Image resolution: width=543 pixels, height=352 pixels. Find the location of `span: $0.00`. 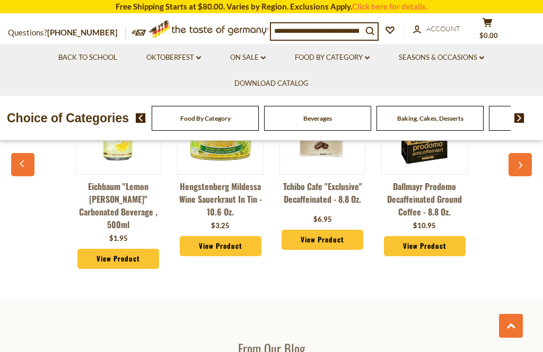

span: $0.00 is located at coordinates (488, 36).